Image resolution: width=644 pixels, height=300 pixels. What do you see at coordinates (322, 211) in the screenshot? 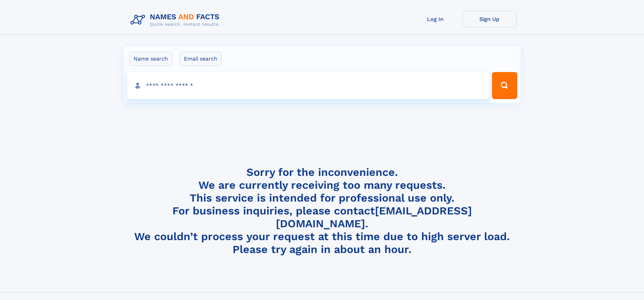
I see `h4: Sorry for the inconvenience. We are currently receiving too many requests. This service is intend...` at bounding box center [322, 211].